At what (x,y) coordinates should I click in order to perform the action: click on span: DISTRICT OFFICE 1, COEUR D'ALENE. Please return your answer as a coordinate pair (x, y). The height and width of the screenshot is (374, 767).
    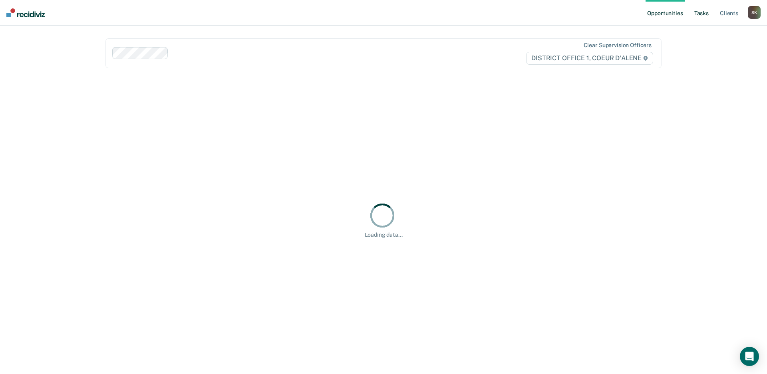
    Looking at the image, I should click on (589, 58).